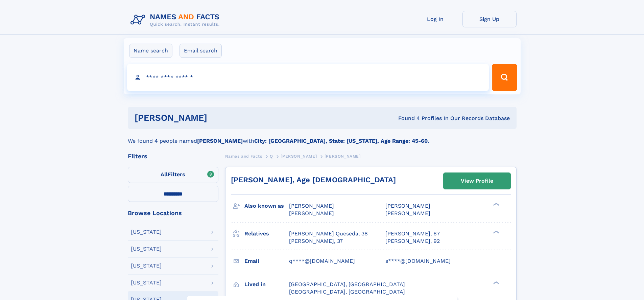  What do you see at coordinates (476, 181) in the screenshot?
I see `div: View Profile` at bounding box center [476, 181].